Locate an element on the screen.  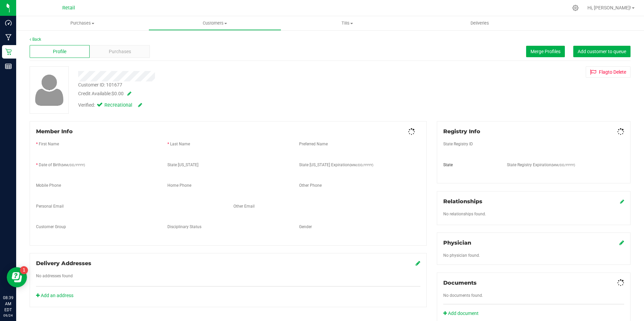
label: State Registry ID is located at coordinates (458, 144).